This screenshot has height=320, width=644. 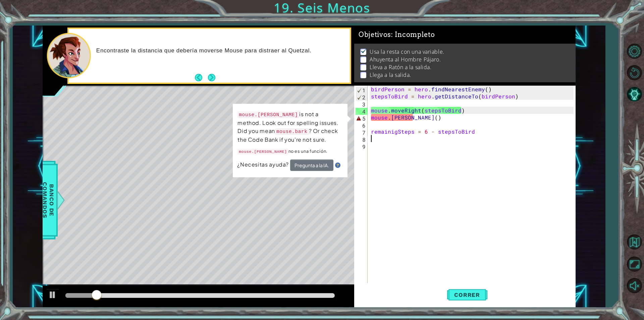 I want to click on a: Volver al Mapa, so click(x=634, y=242).